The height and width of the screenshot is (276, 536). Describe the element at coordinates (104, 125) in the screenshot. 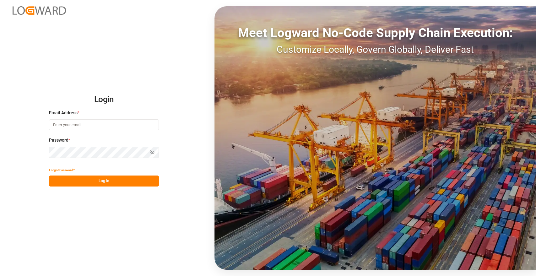

I see `input: Enter your email` at that location.